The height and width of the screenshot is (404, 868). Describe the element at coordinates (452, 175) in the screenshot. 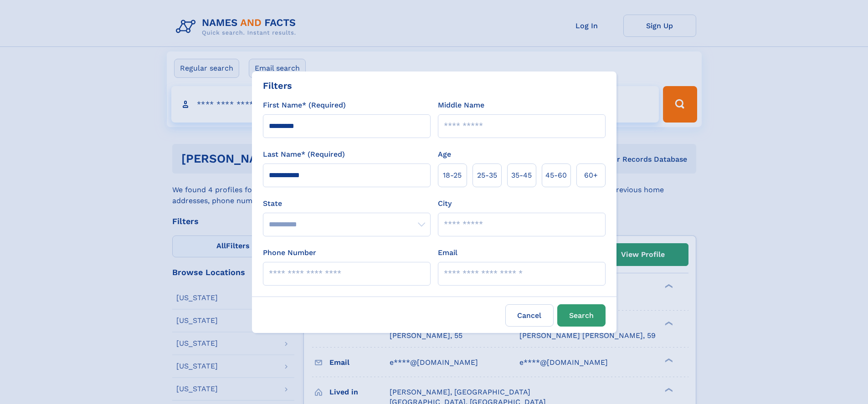

I see `span: 18‑25` at that location.